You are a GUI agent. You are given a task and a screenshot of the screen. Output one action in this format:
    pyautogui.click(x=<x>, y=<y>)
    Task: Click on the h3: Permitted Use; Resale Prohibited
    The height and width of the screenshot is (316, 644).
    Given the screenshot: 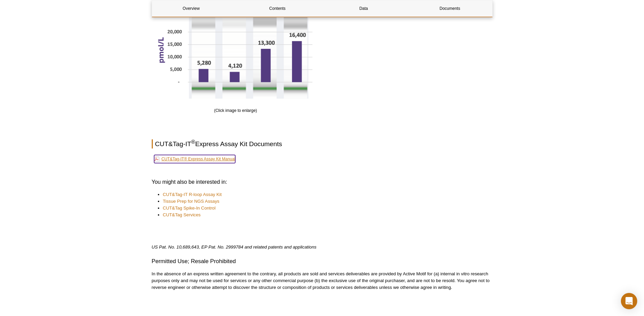 What is the action you would take?
    pyautogui.click(x=322, y=262)
    